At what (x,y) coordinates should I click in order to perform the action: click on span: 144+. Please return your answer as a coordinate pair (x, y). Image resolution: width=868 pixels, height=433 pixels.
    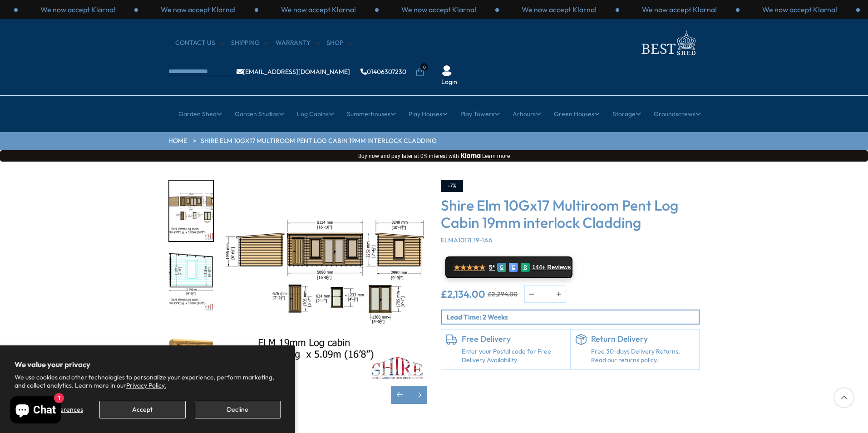
    Looking at the image, I should click on (539, 268).